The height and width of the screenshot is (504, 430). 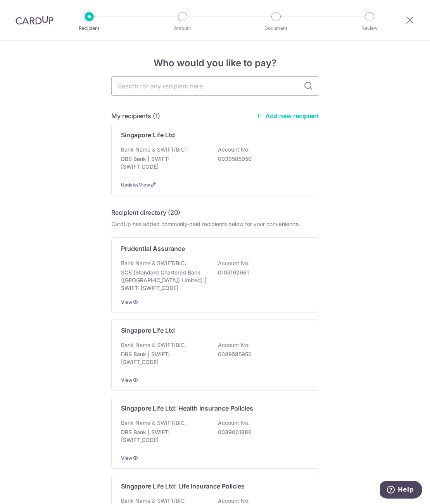 I want to click on p: Singapore Life Ltd: Health Insurance Policies, so click(x=187, y=408).